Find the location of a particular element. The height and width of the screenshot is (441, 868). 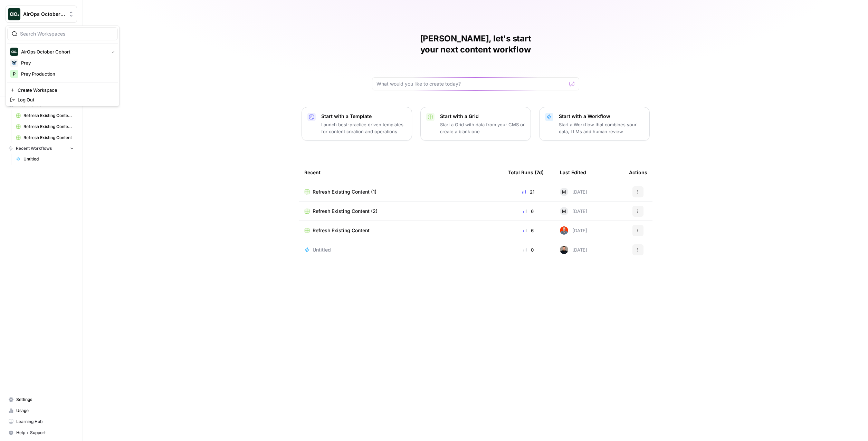

p: Start with a Workflow is located at coordinates (602, 116).